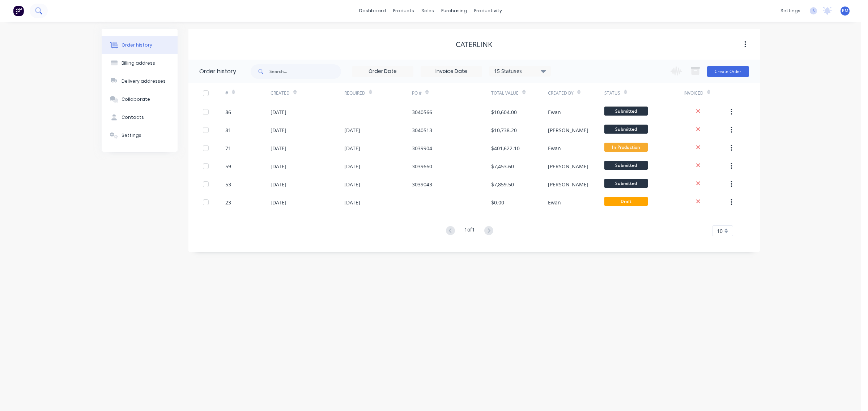 The height and width of the screenshot is (411, 868). Describe the element at coordinates (469, 231) in the screenshot. I see `div: 1 of 1` at that location.